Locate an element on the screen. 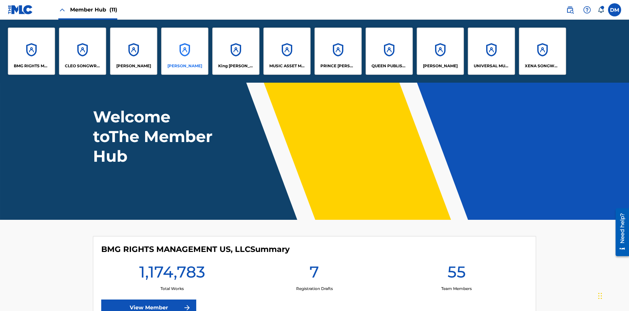  a: AccountsQUEEN PUBLISHA is located at coordinates (389, 51).